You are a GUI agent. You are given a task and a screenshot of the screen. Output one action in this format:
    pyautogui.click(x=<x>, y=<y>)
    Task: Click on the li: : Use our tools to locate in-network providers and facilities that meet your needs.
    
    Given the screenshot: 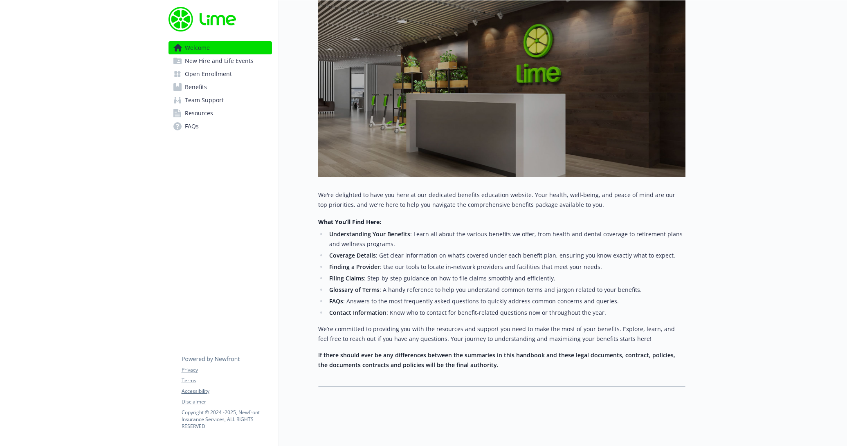 What is the action you would take?
    pyautogui.click(x=506, y=267)
    